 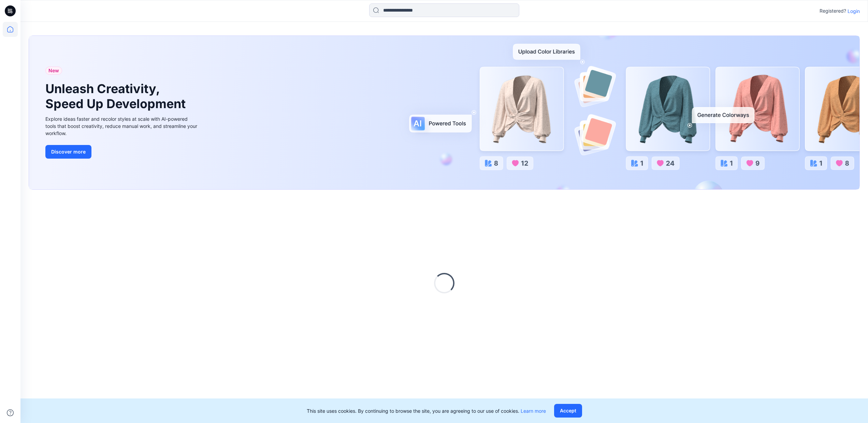 I want to click on a: Discover more, so click(x=122, y=152).